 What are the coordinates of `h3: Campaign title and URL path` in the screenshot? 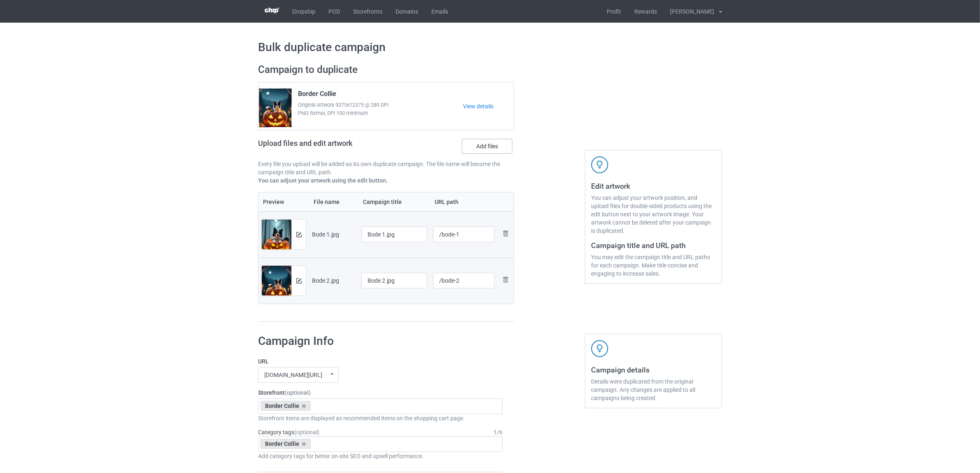 It's located at (654, 245).